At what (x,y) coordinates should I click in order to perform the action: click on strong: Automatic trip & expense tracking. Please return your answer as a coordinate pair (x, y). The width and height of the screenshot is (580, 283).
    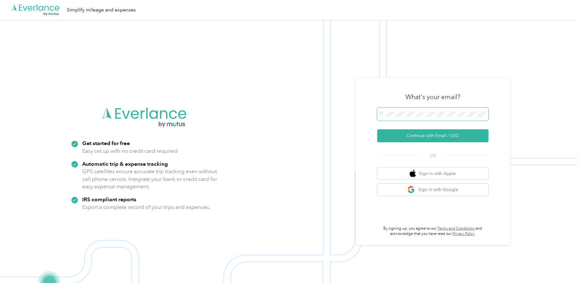
    Looking at the image, I should click on (125, 164).